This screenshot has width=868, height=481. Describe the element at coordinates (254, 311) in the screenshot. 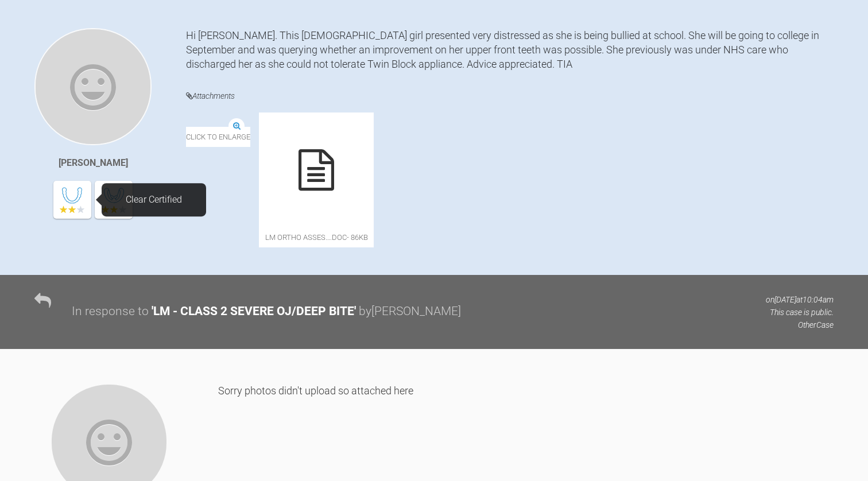

I see `div: ' LM - CLASS 2 SEVERE OJ/DEEP BITE '` at that location.